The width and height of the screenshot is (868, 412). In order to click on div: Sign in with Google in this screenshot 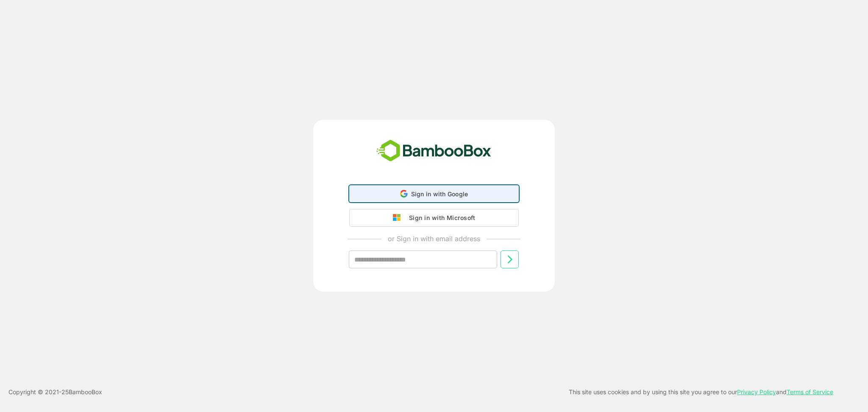, I will do `click(434, 194)`.